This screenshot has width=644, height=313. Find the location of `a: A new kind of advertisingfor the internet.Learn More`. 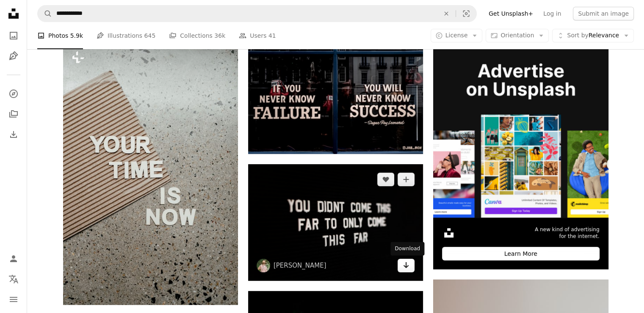

a: A new kind of advertisingfor the internet.Learn More is located at coordinates (520, 156).